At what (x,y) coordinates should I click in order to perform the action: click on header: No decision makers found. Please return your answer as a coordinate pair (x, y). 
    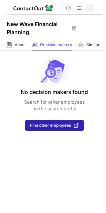
    Looking at the image, I should click on (54, 92).